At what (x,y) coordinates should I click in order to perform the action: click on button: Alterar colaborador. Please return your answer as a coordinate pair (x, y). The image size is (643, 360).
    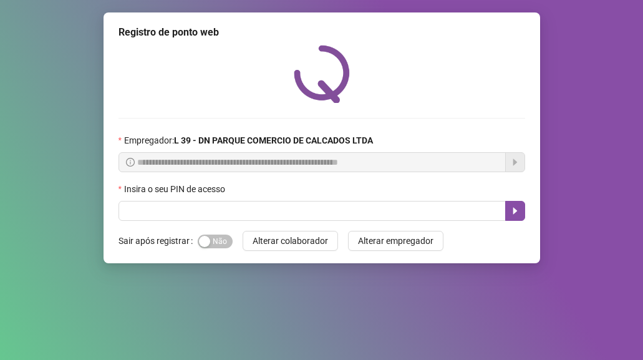
    Looking at the image, I should click on (290, 241).